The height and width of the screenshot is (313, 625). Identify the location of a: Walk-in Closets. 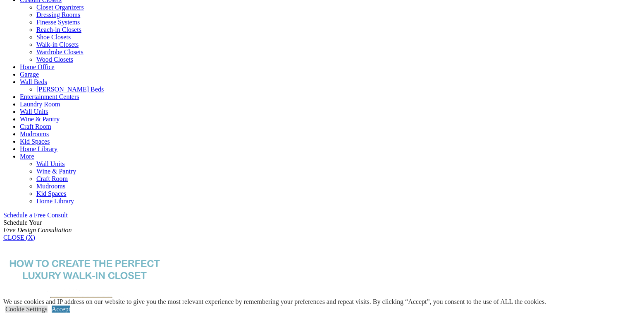
(57, 44).